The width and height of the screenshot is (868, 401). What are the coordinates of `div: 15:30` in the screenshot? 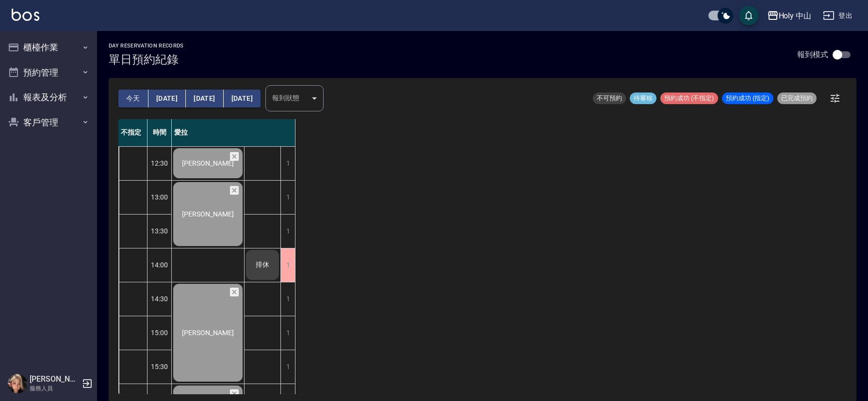 It's located at (160, 366).